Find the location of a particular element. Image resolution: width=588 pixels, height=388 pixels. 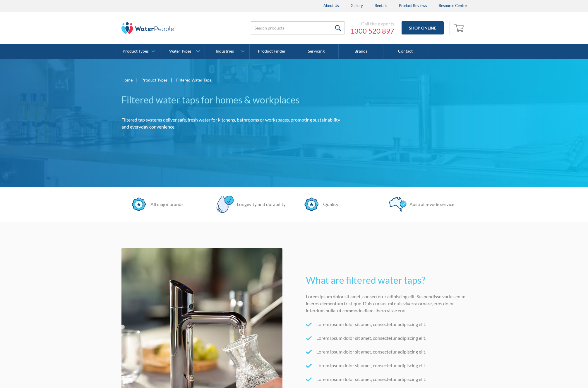

a: Open cart is located at coordinates (460, 28).